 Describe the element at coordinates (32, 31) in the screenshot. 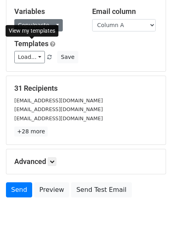

I see `div: View my templates` at that location.